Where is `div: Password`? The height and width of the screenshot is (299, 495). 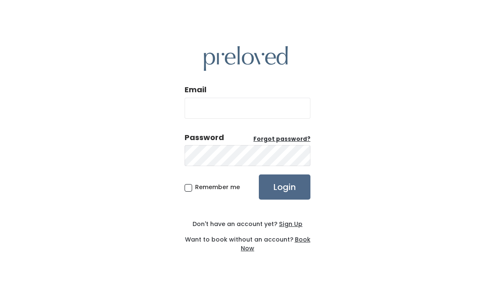 div: Password is located at coordinates (204, 138).